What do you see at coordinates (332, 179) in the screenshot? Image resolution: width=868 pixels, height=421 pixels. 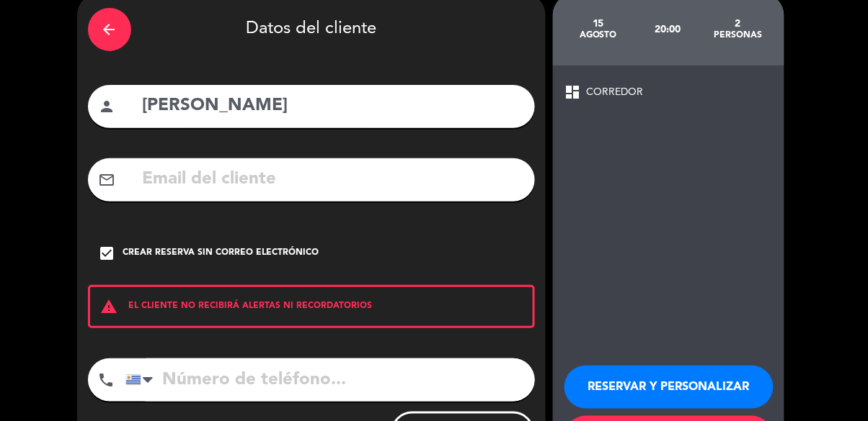 I see `input: Email del cliente` at bounding box center [332, 179].